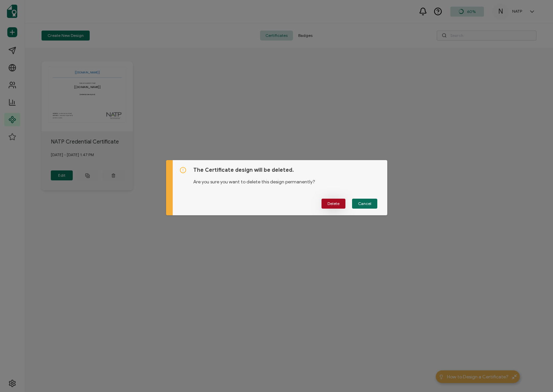 The width and height of the screenshot is (553, 392). I want to click on span: Cancel, so click(365, 204).